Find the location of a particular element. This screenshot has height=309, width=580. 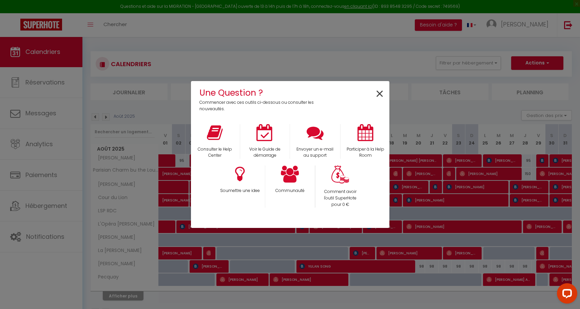

button: Close is located at coordinates (379, 94).